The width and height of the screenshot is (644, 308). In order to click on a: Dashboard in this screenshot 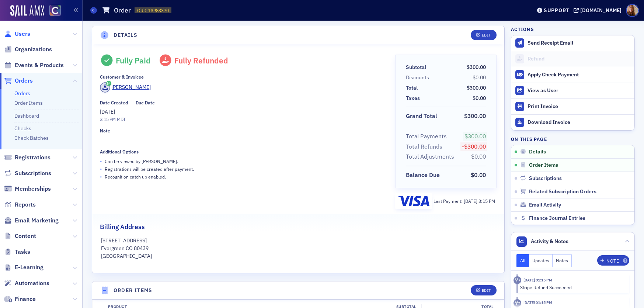, I will do `click(26, 116)`.